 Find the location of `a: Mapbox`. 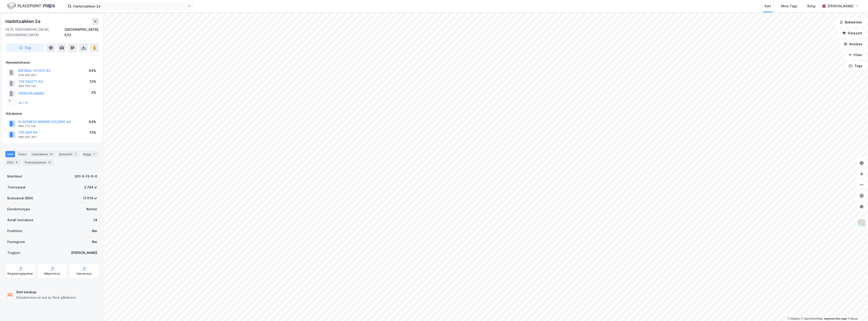

a: Mapbox is located at coordinates (794, 319).